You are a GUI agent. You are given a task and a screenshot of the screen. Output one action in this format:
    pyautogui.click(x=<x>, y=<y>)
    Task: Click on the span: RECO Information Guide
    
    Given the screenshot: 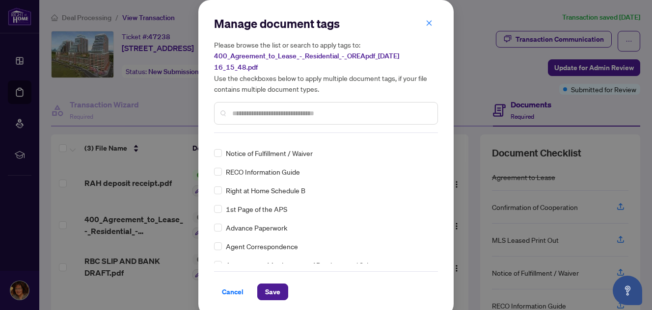 What is the action you would take?
    pyautogui.click(x=263, y=172)
    